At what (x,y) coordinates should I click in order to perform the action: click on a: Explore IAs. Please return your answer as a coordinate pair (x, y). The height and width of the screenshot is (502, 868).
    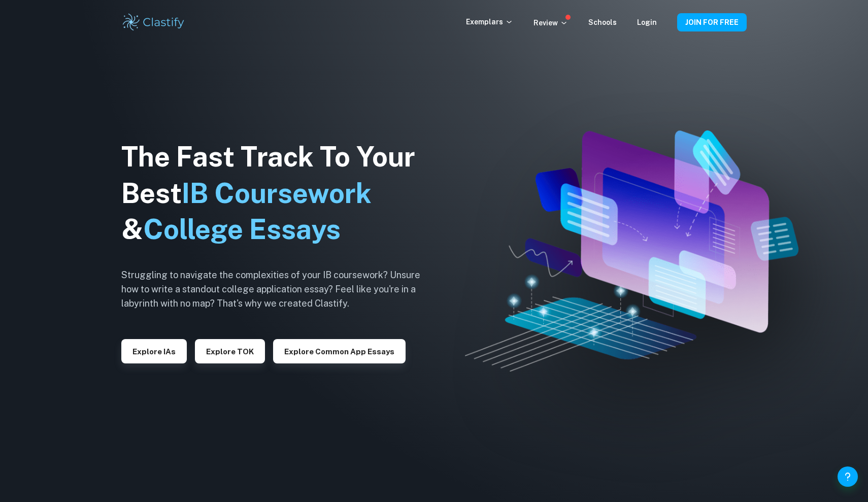
    Looking at the image, I should click on (154, 350).